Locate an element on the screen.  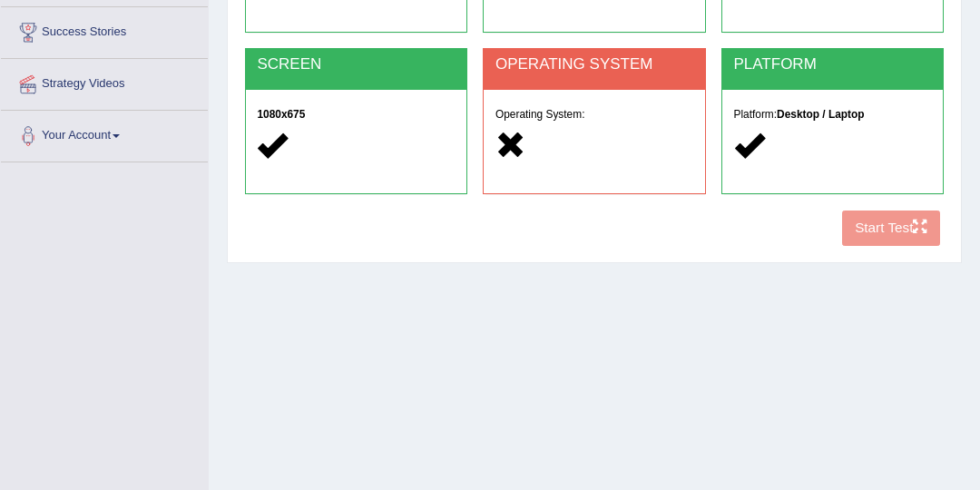
a: Strategy Videos is located at coordinates (105, 82).